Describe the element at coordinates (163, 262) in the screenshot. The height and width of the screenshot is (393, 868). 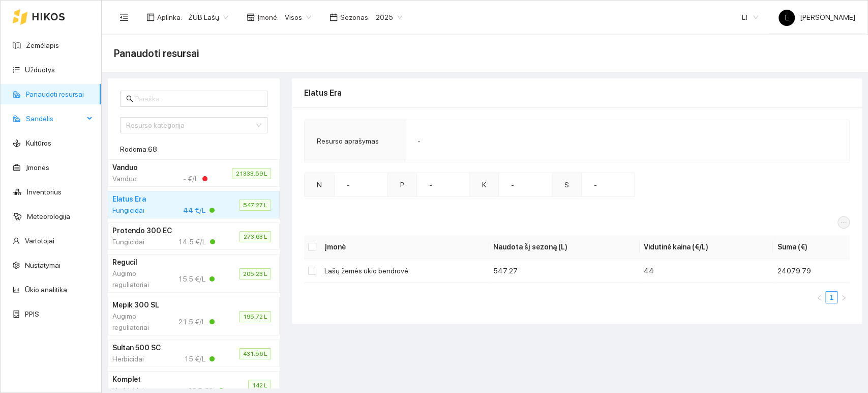
I see `h4: Regucil` at that location.